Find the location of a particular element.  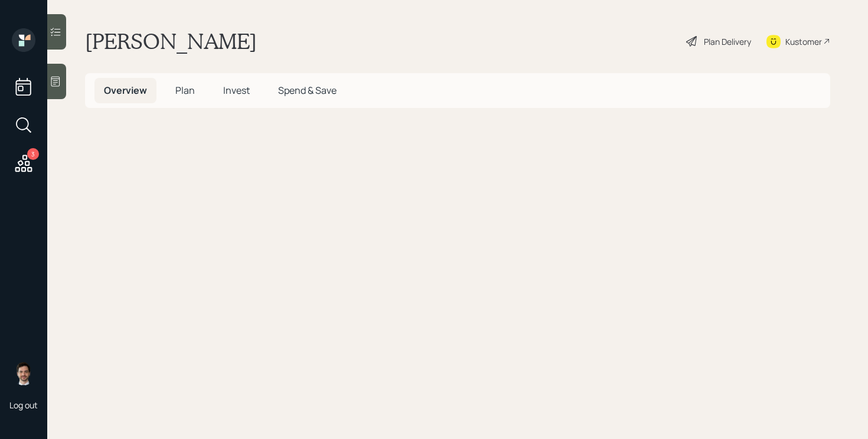

div: Plan Delivery is located at coordinates (728, 41).